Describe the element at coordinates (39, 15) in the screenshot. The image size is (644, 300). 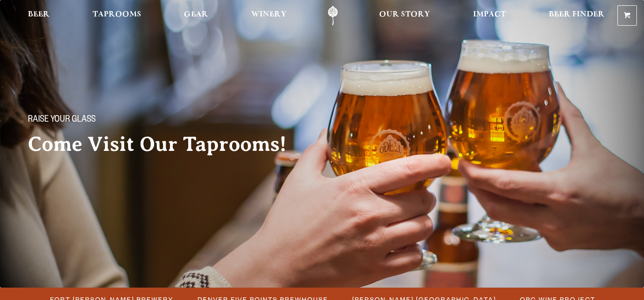
I see `span: Beer` at that location.